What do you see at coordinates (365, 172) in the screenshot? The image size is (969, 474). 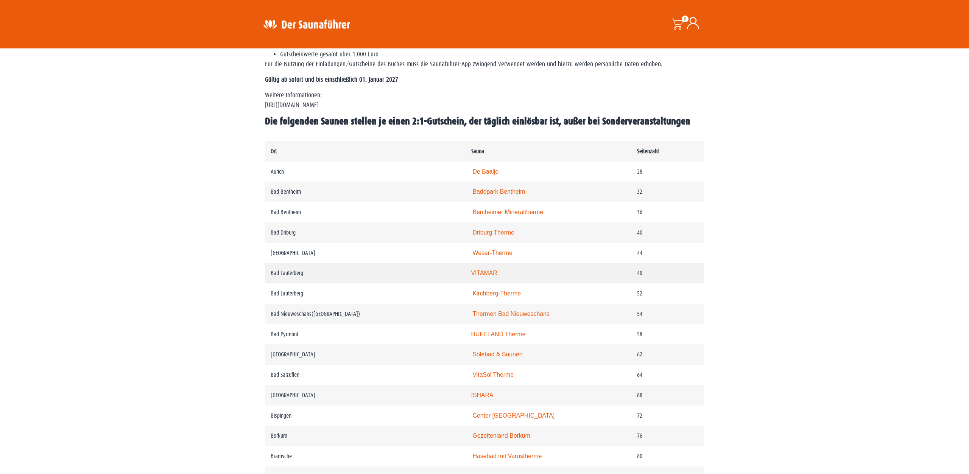 I see `td: Aurich` at bounding box center [365, 172].